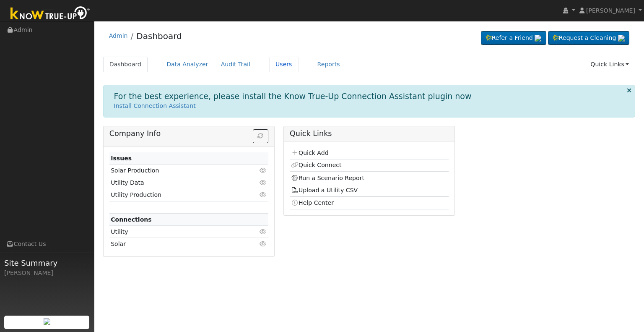 This screenshot has width=644, height=332. What do you see at coordinates (50, 14) in the screenshot?
I see `img: Know True-Up` at bounding box center [50, 14].